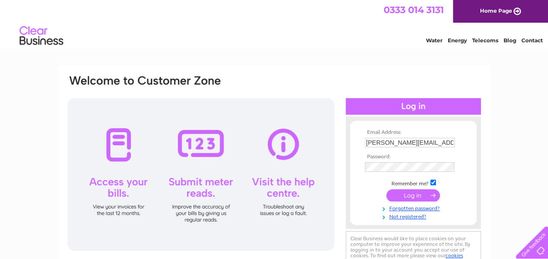 This screenshot has height=259, width=548. What do you see at coordinates (413, 157) in the screenshot?
I see `th: Password:` at bounding box center [413, 157].